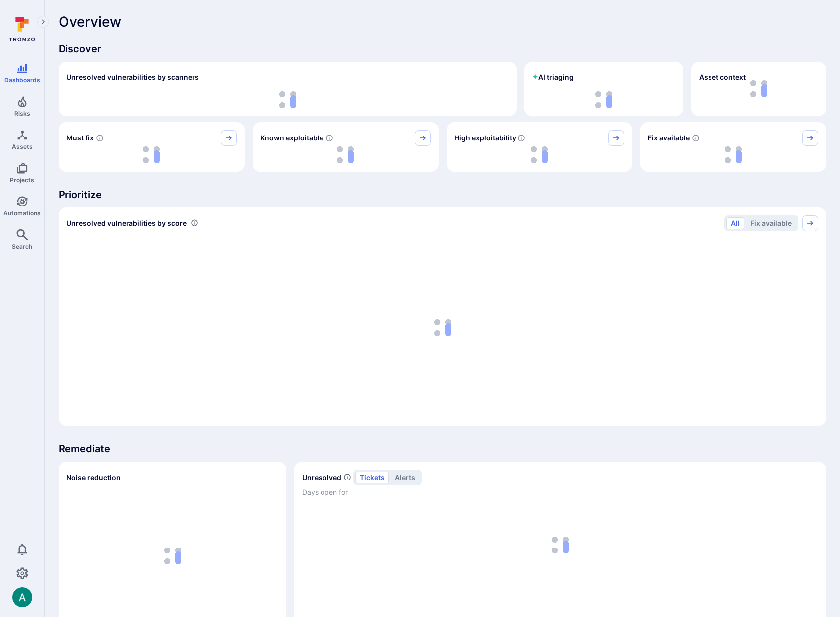 The height and width of the screenshot is (617, 840). I want to click on span: Dashboards, so click(22, 79).